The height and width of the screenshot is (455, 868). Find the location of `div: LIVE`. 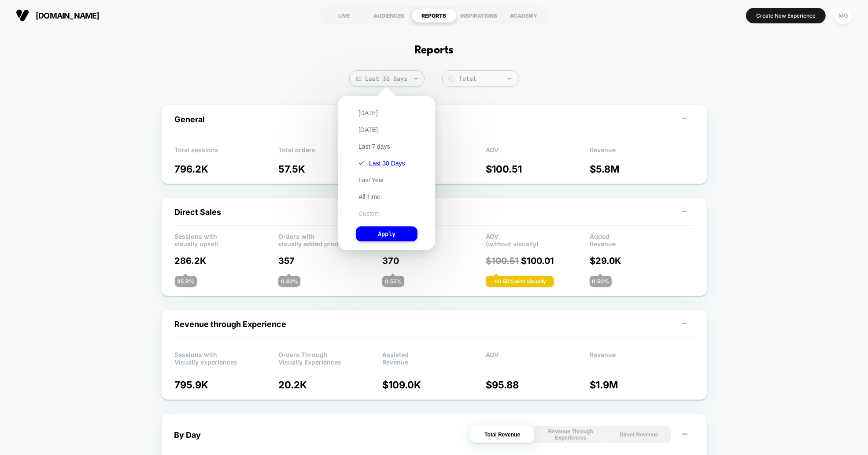

div: LIVE is located at coordinates (345, 16).